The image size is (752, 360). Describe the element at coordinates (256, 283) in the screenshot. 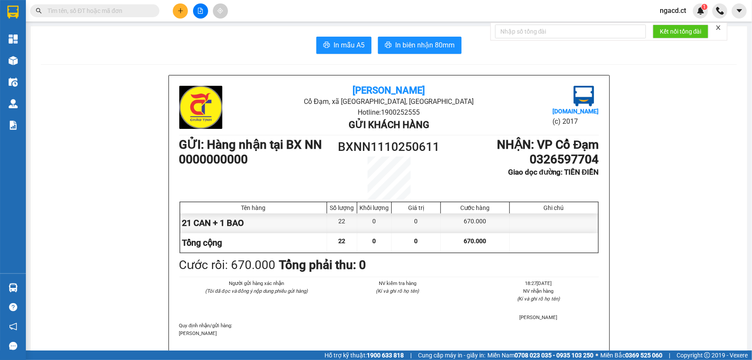

I see `li: Người gửi hàng xác nhận` at that location.